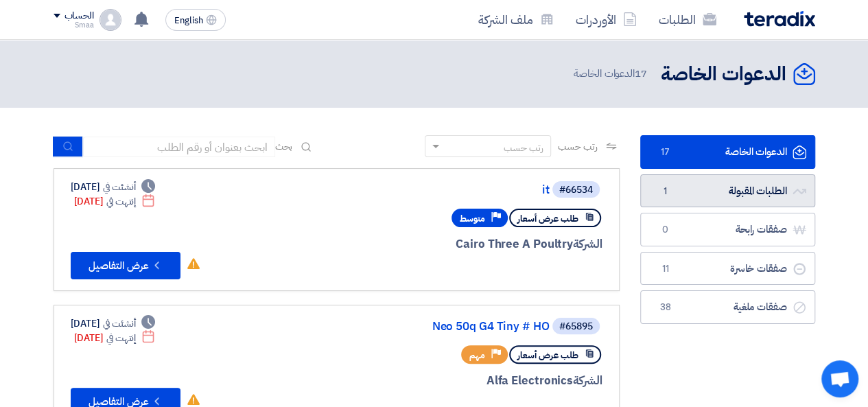  I want to click on a: الأوردرات, so click(606, 20).